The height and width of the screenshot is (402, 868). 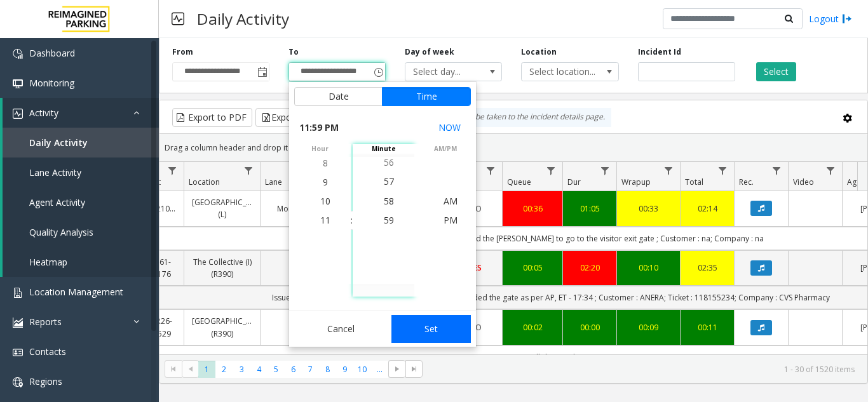 I want to click on button: Export to Excel, so click(x=296, y=118).